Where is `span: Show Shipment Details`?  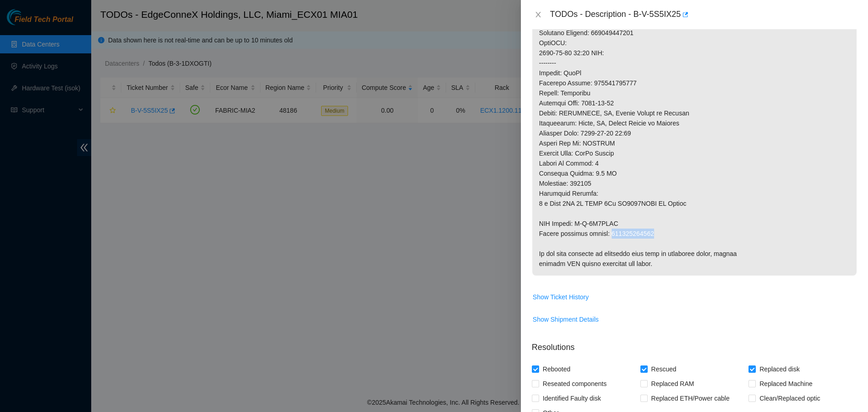
span: Show Shipment Details is located at coordinates (566, 320).